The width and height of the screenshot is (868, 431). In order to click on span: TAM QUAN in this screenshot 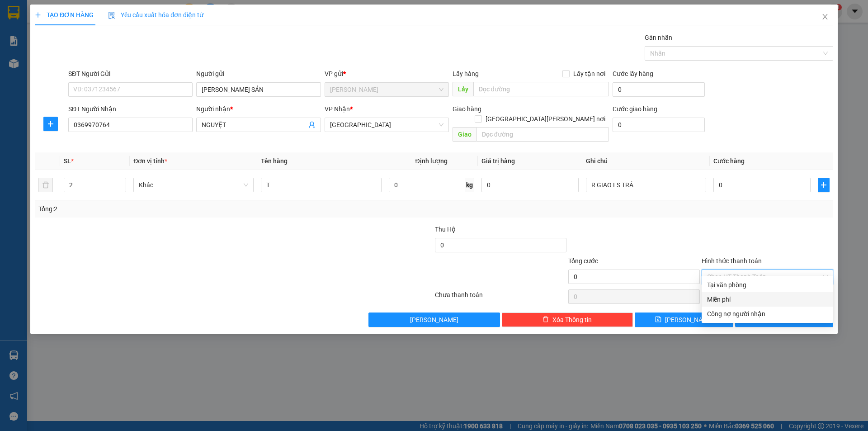, I will do `click(387, 90)`.